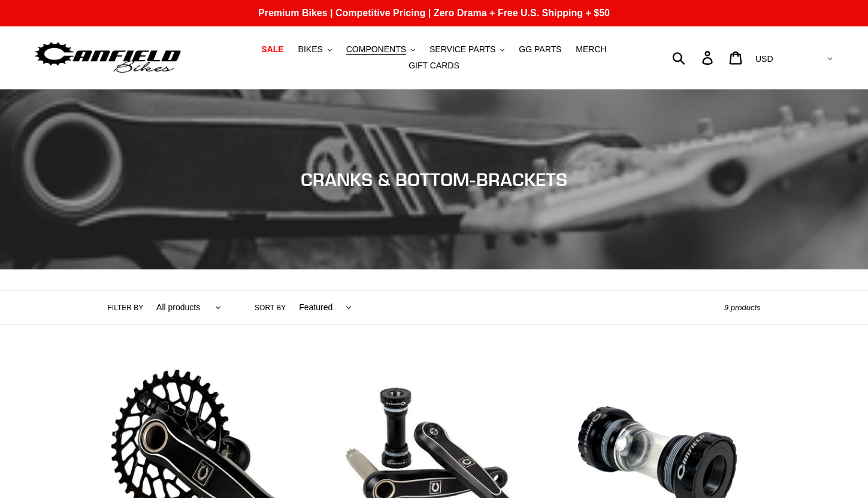  I want to click on input: Search, so click(694, 58).